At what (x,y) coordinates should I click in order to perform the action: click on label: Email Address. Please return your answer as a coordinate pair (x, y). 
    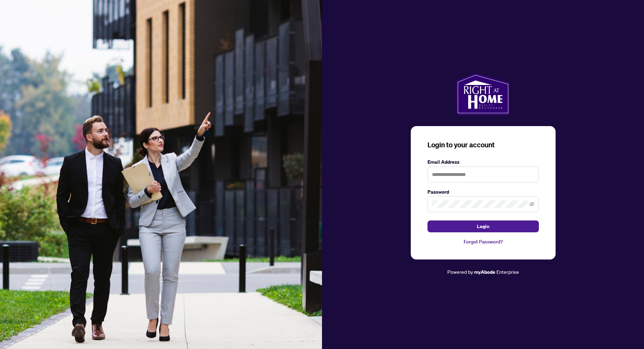
    Looking at the image, I should click on (483, 162).